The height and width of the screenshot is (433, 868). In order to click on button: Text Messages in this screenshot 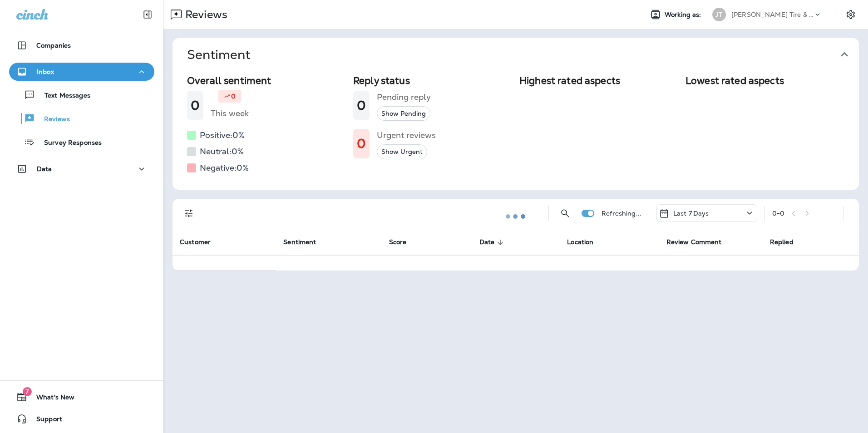, I will do `click(82, 95)`.